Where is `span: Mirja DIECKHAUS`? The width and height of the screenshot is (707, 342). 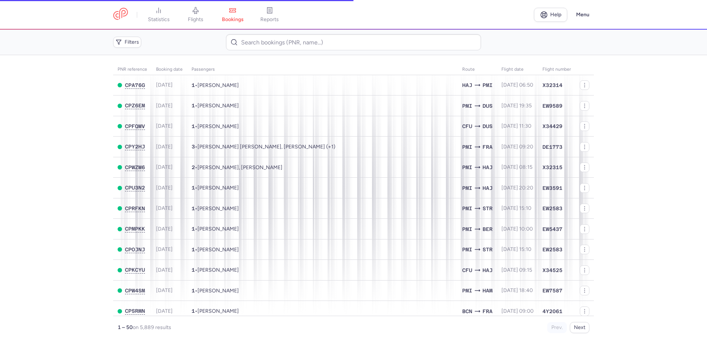 span: Mirja DIECKHAUS is located at coordinates (218, 188).